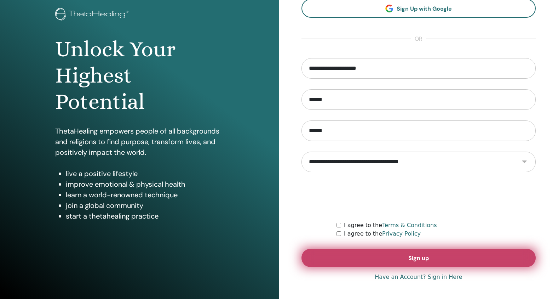 This screenshot has width=558, height=299. I want to click on span: Sign up, so click(419, 258).